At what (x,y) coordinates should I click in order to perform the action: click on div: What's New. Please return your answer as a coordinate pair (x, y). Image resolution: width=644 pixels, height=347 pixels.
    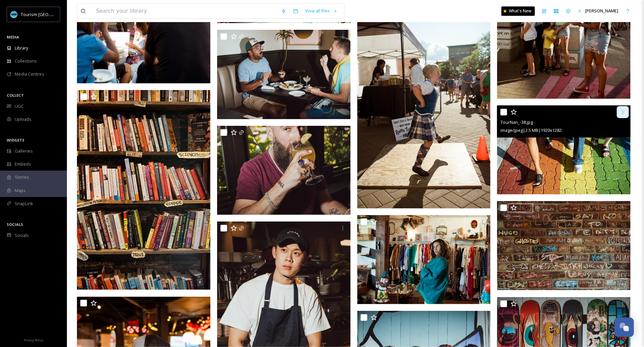
    Looking at the image, I should click on (518, 11).